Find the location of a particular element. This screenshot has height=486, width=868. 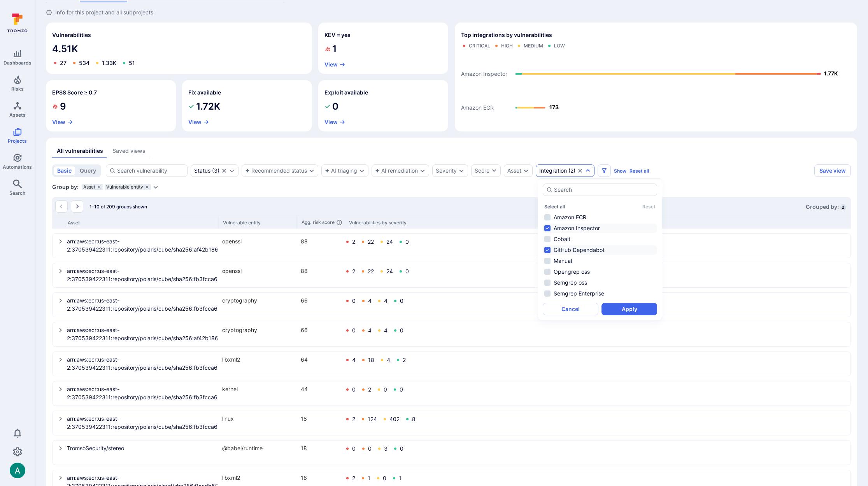

li: Semgrep oss is located at coordinates (600, 283).